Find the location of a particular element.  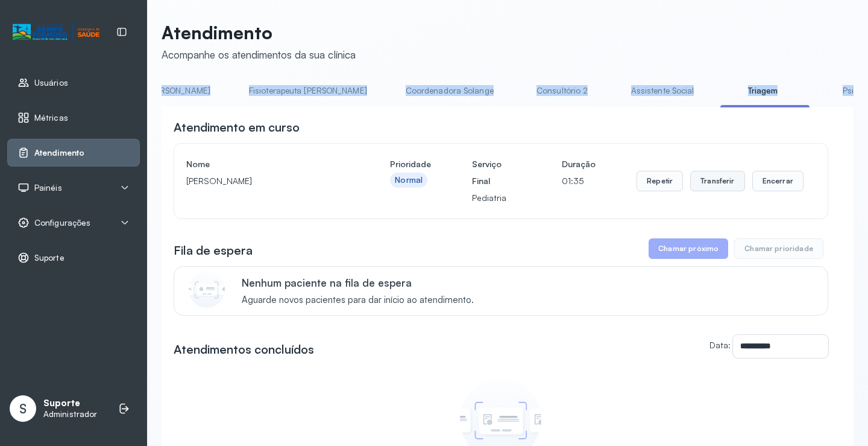

span: Painéis is located at coordinates (48, 187).